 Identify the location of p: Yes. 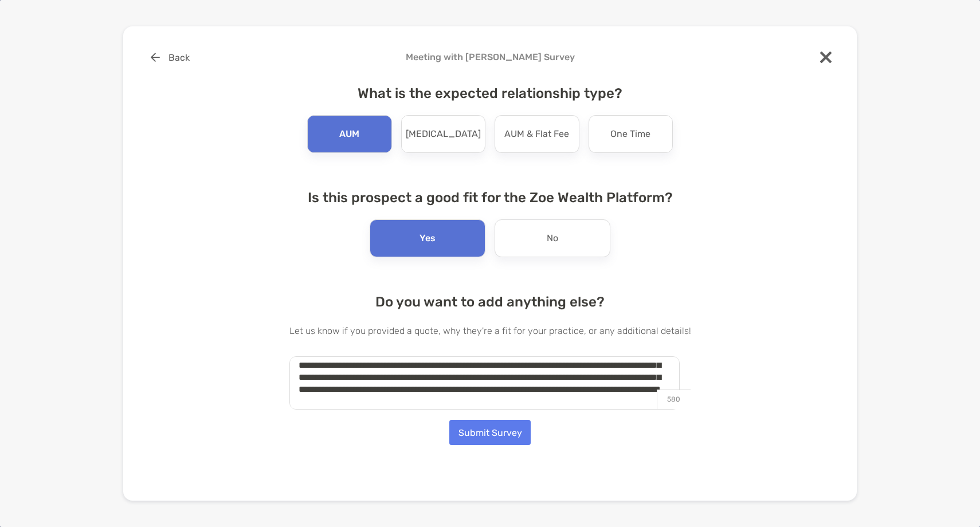
(427, 238).